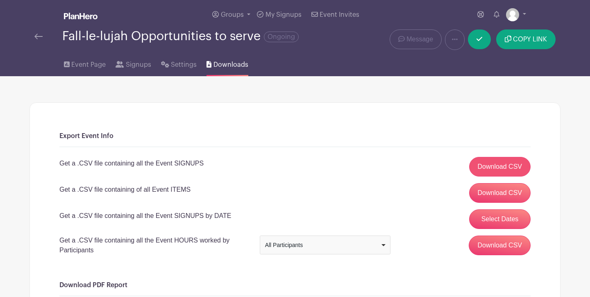 The image size is (590, 297). Describe the element at coordinates (416, 39) in the screenshot. I see `a: Message` at that location.